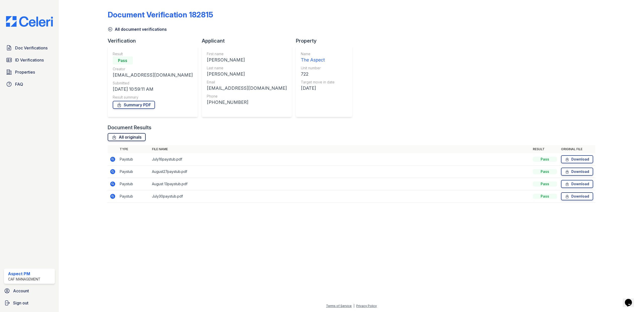 This screenshot has height=312, width=644. Describe the element at coordinates (318, 68) in the screenshot. I see `div: Unit number` at that location.